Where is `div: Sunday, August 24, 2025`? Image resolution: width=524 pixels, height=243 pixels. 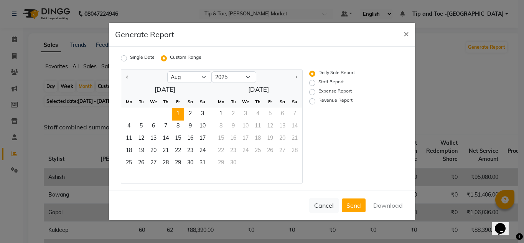
div: Sunday, August 24, 2025 is located at coordinates (203, 151).